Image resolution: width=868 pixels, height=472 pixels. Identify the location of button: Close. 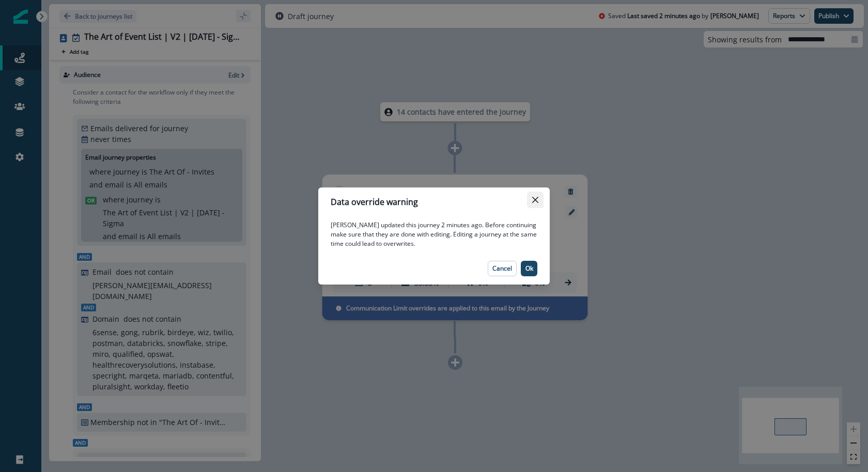
(535, 200).